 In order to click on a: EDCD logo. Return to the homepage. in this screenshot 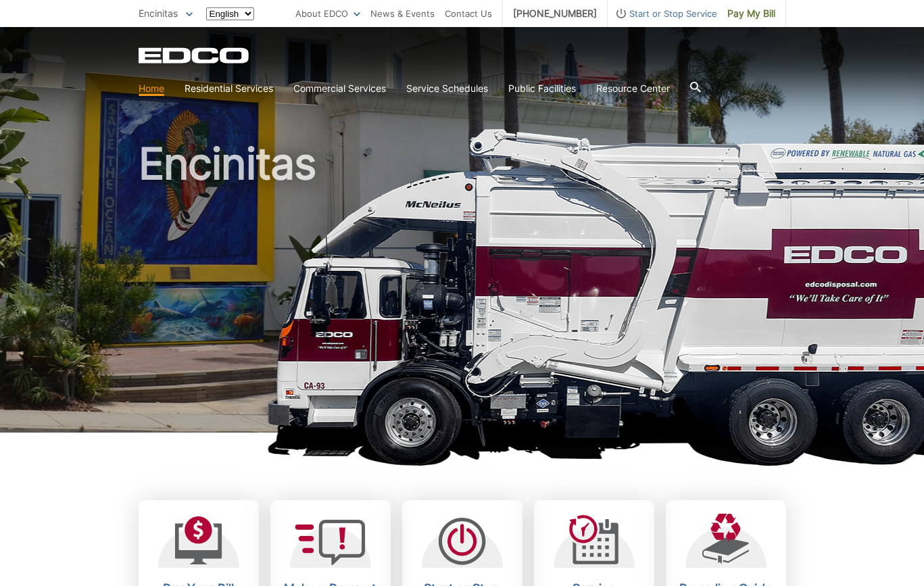, I will do `click(195, 55)`.